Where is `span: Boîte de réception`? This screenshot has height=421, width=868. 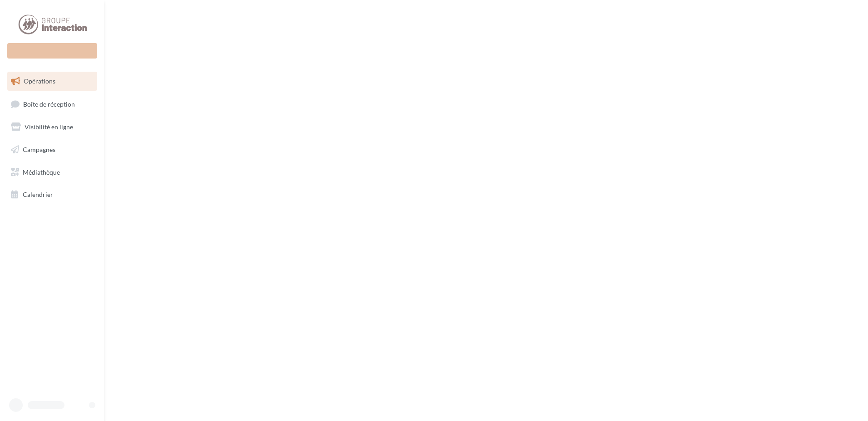
span: Boîte de réception is located at coordinates (49, 103).